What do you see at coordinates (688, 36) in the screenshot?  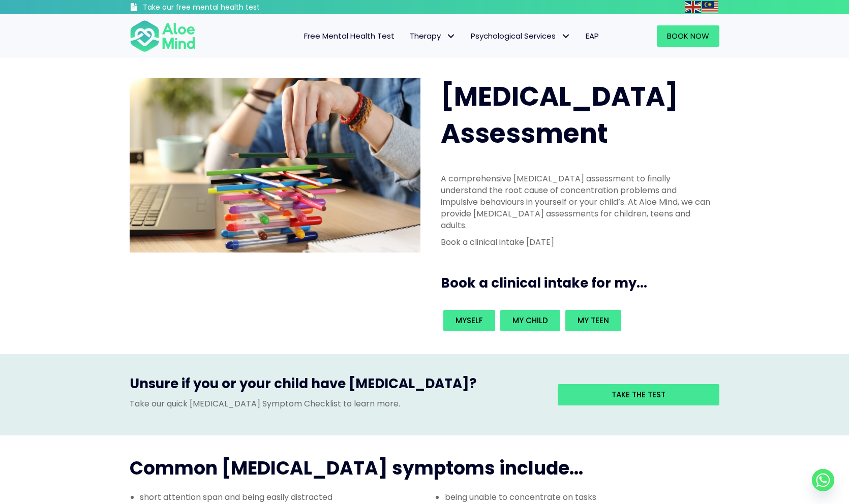 I see `span: Book Now` at bounding box center [688, 36].